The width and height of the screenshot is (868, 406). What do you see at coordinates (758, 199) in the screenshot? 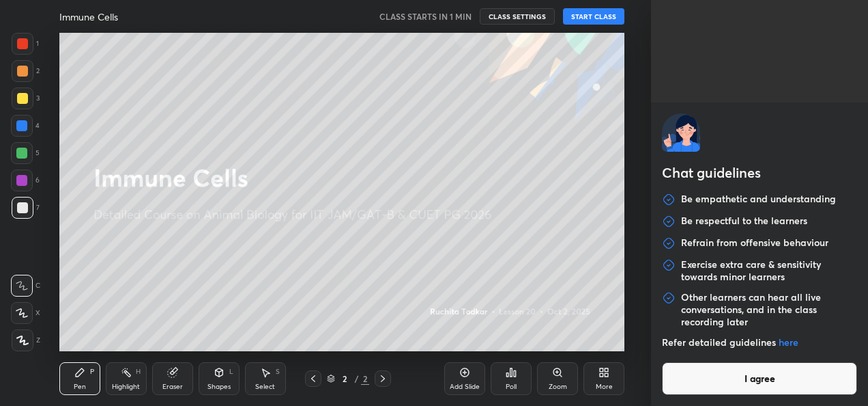
I see `p: Be empathetic and understanding` at bounding box center [758, 199].